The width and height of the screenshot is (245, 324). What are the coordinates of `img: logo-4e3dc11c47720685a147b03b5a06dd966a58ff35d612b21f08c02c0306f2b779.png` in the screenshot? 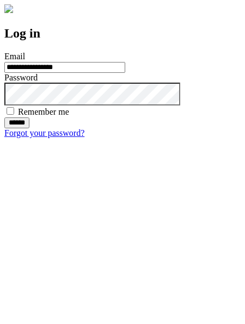 It's located at (9, 9).